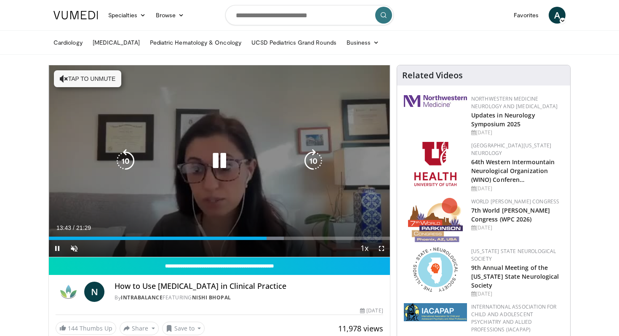  I want to click on button: Tap to unmute, so click(88, 79).